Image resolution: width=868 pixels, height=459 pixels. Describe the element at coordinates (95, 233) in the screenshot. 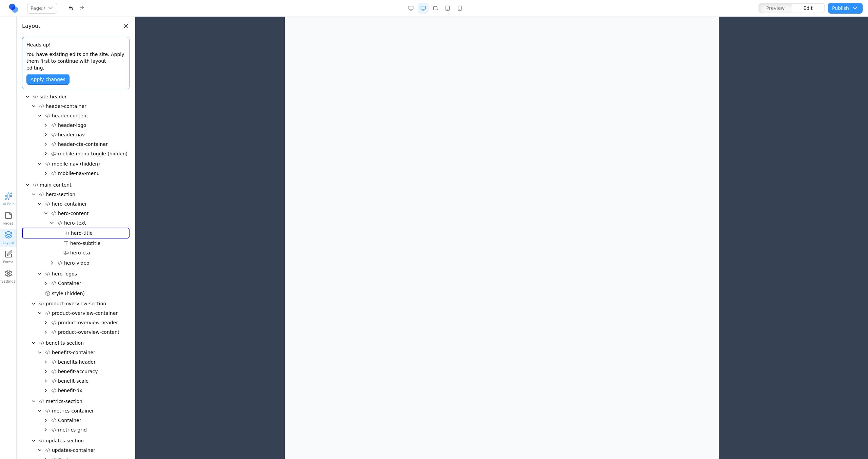

I see `button: hero-title` at that location.